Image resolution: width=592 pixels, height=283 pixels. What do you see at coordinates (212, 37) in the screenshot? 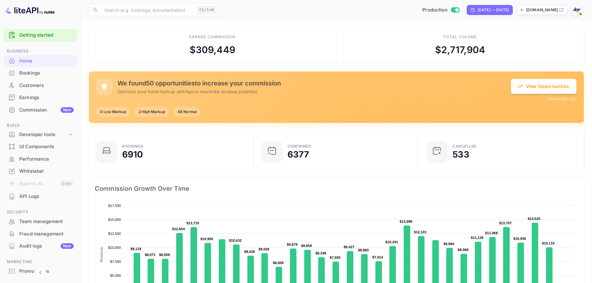
I see `div: Earned commission` at bounding box center [212, 37].